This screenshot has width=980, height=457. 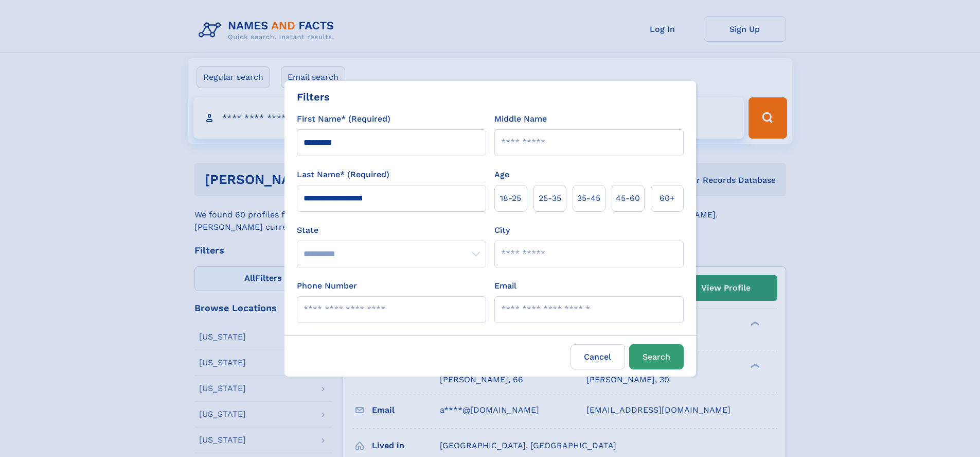 What do you see at coordinates (392, 230) in the screenshot?
I see `label: State` at bounding box center [392, 230].